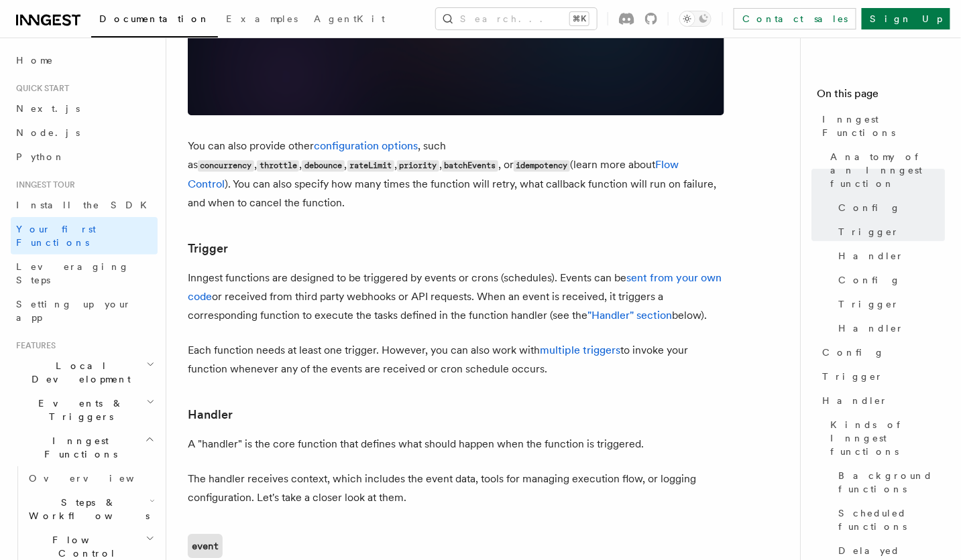  Describe the element at coordinates (72, 273) in the screenshot. I see `span: Leveraging Steps` at that location.